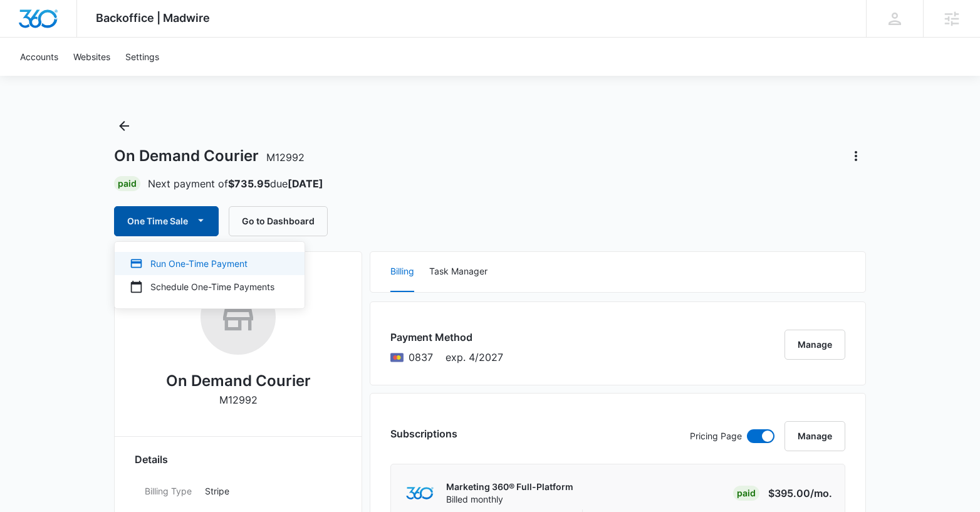 The image size is (980, 512). Describe the element at coordinates (143, 56) in the screenshot. I see `a: Settings` at that location.